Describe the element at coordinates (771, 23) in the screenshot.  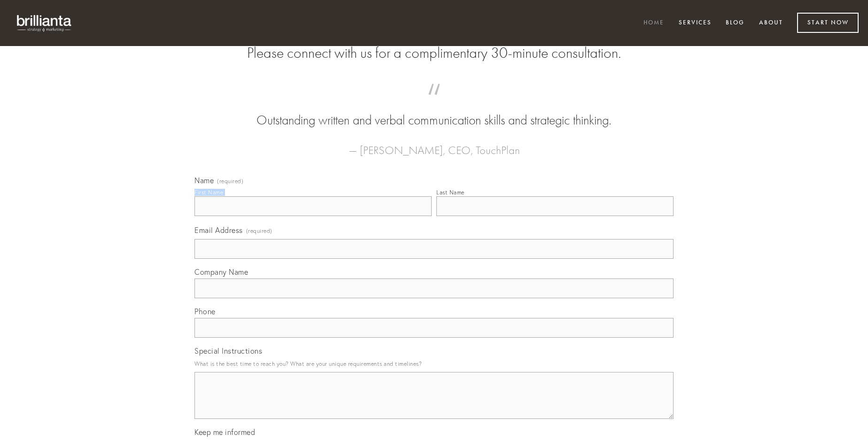
I see `a: About` at that location.